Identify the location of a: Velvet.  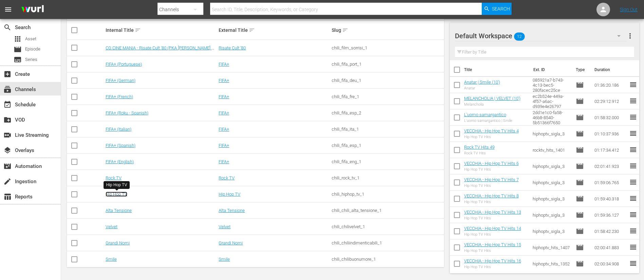
(224, 227).